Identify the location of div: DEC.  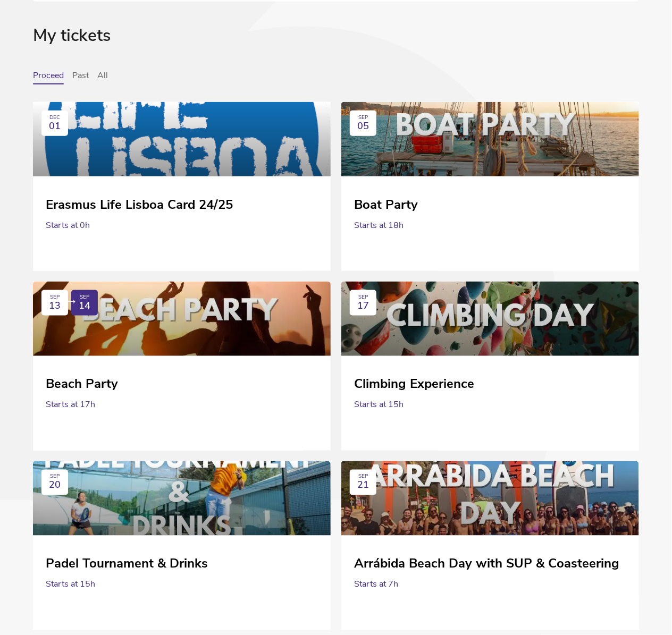
(55, 118).